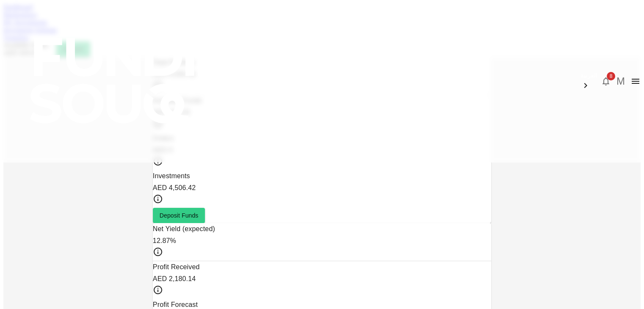 The width and height of the screenshot is (644, 309). Describe the element at coordinates (322, 188) in the screenshot. I see `div: AED 4,506.42` at that location.